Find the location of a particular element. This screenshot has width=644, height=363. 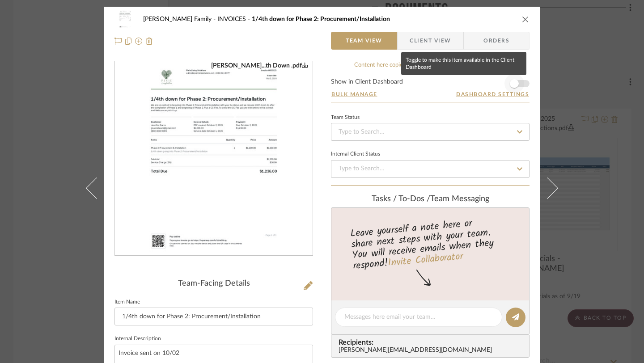

div: Team Status is located at coordinates (345, 117).